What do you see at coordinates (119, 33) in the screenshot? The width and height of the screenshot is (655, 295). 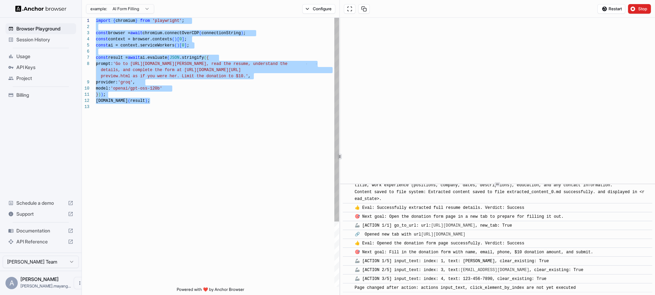 I see `span: browser =` at bounding box center [119, 33].